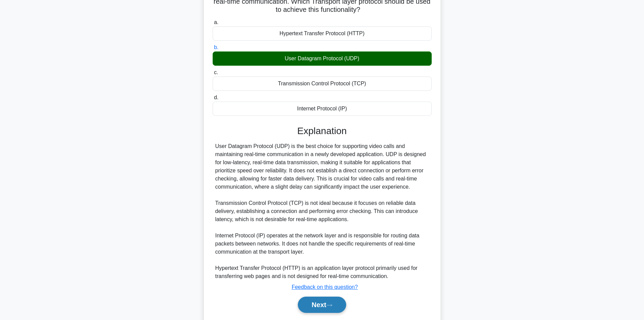 The image size is (644, 320). Describe the element at coordinates (322, 108) in the screenshot. I see `div: Internet Protocol (IP)` at that location.